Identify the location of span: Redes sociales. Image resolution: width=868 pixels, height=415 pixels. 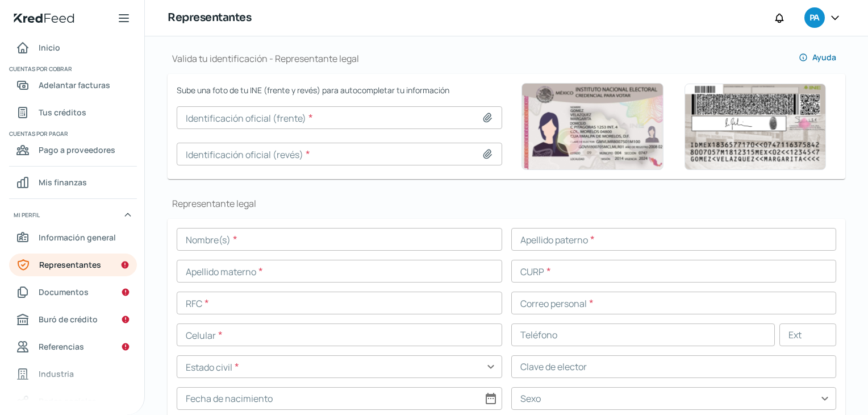
(68, 400).